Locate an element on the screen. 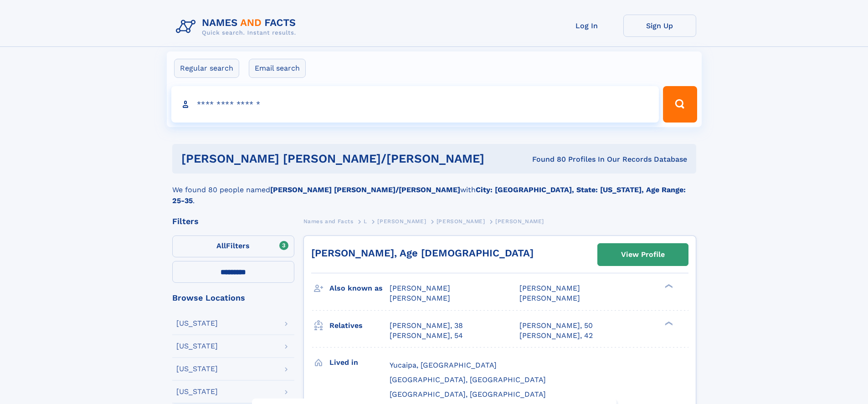 This screenshot has width=868, height=404. label: Regular search is located at coordinates (207, 68).